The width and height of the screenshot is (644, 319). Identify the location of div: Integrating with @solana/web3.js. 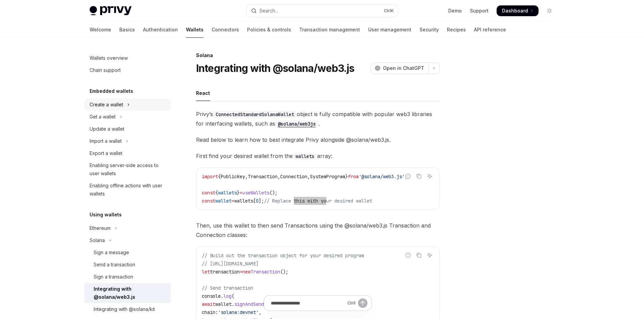
(130, 293).